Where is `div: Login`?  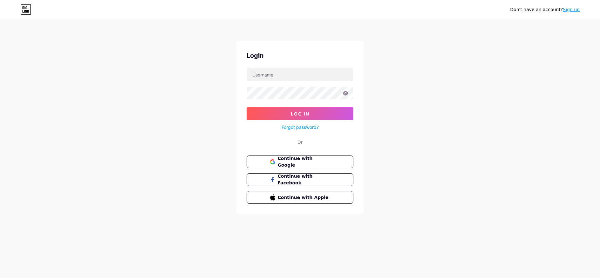
div: Login is located at coordinates (300, 56).